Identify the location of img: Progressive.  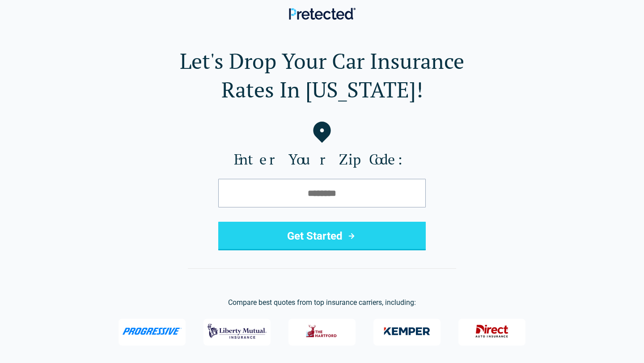
(153, 331).